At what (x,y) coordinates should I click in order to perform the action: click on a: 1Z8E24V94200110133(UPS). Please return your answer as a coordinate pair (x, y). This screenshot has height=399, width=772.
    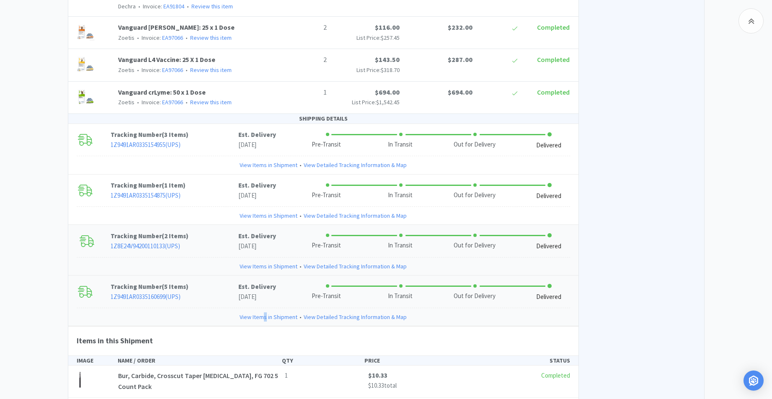
    Looking at the image, I should click on (145, 246).